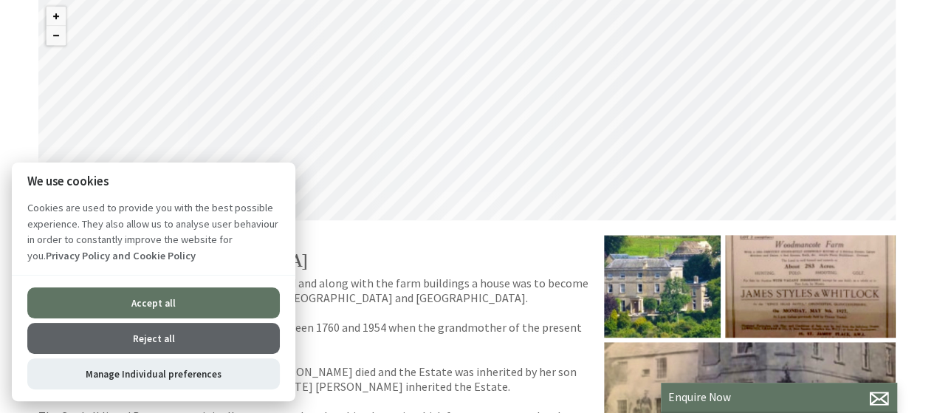 This screenshot has width=934, height=413. I want to click on p: Enquire Now, so click(779, 397).